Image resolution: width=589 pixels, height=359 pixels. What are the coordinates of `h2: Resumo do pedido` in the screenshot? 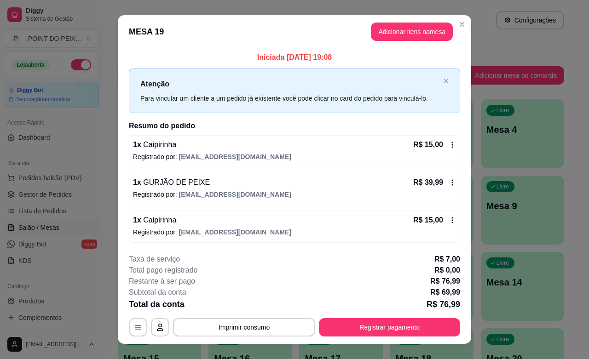 It's located at (294, 126).